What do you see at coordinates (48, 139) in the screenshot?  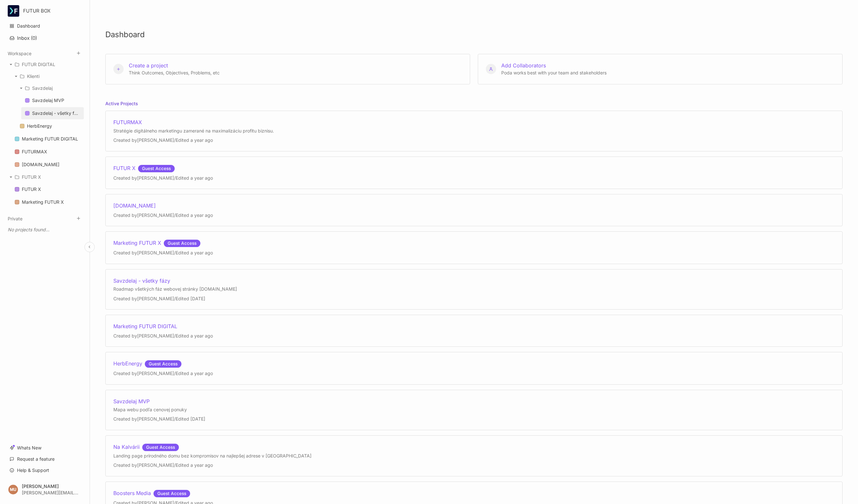 I see `a: Marketing FUTUR DIGITAL` at bounding box center [48, 139].